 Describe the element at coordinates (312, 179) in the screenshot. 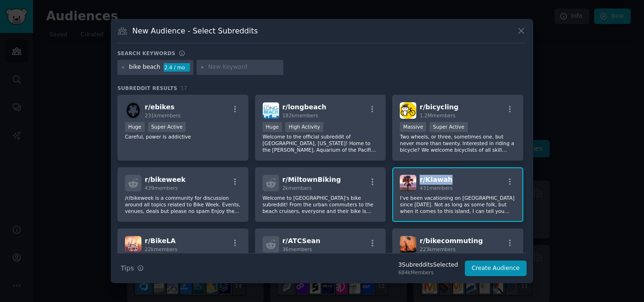

I see `span: r/ MiltownBiking` at that location.